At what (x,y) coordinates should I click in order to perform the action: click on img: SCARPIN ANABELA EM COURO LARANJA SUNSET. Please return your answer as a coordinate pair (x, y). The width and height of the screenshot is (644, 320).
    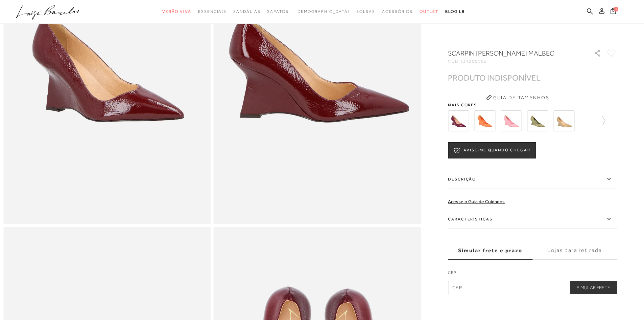
    Looking at the image, I should click on (484, 120).